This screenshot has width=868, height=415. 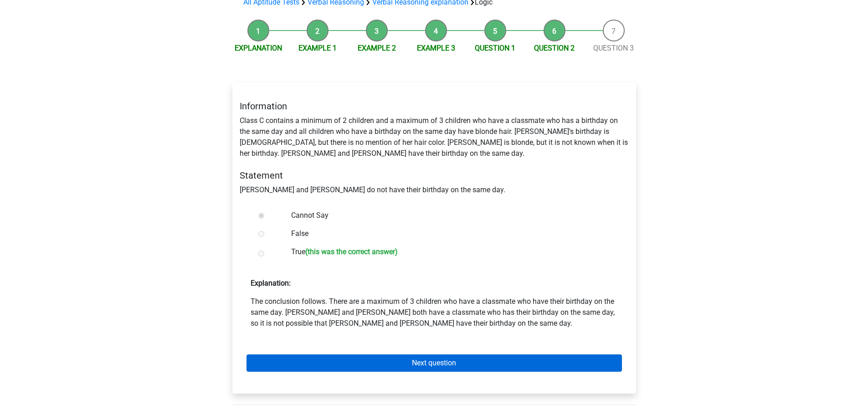 What do you see at coordinates (613, 48) in the screenshot?
I see `a: Question 3` at bounding box center [613, 48].